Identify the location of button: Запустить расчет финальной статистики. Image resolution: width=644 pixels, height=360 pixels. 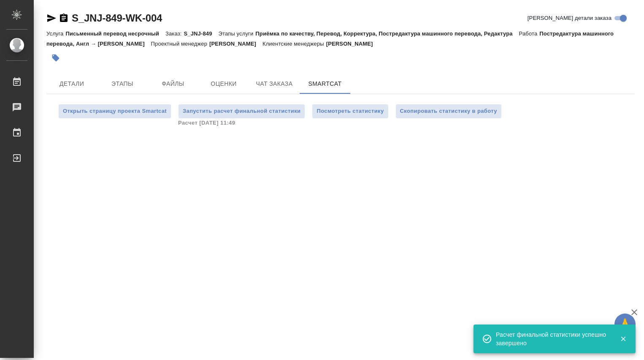
(242, 111).